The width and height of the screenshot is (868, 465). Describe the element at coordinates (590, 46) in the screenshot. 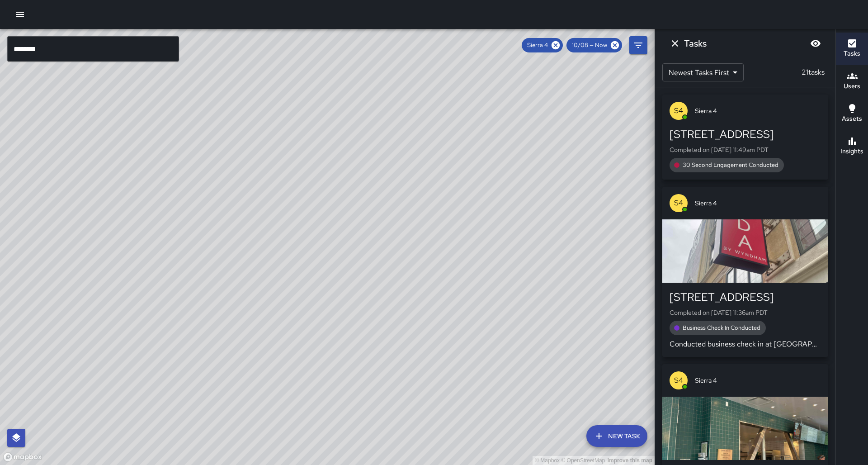

I see `span: 10/08 — Now` at that location.